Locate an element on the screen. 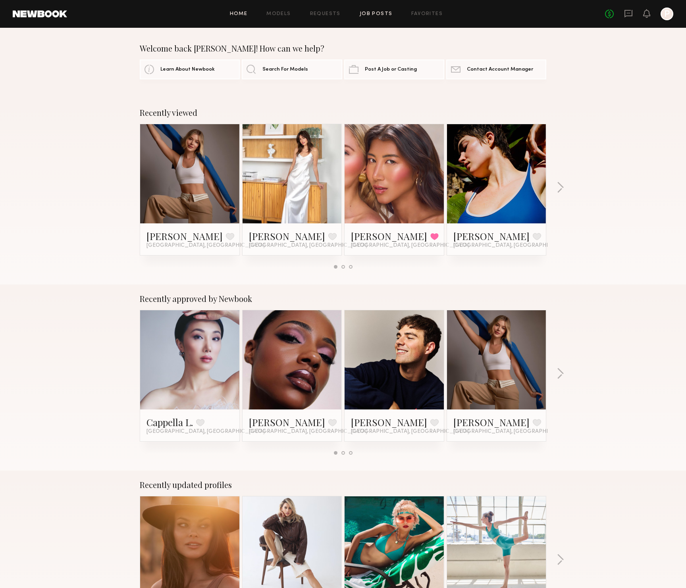 The height and width of the screenshot is (588, 686). div: Recently updated profiles is located at coordinates (343, 485).